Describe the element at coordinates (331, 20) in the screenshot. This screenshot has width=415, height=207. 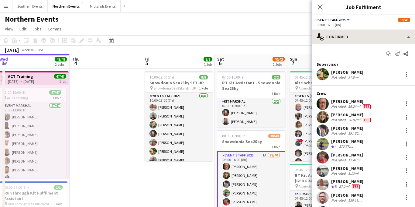
I see `span: Event Staff 2025` at that location.